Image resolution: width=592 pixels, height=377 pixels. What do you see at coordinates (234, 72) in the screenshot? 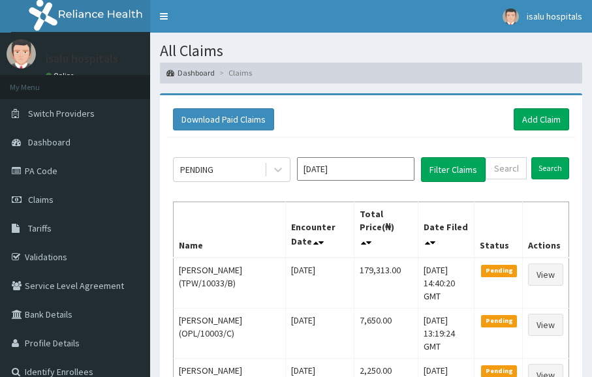
I see `li: Claims` at bounding box center [234, 72].